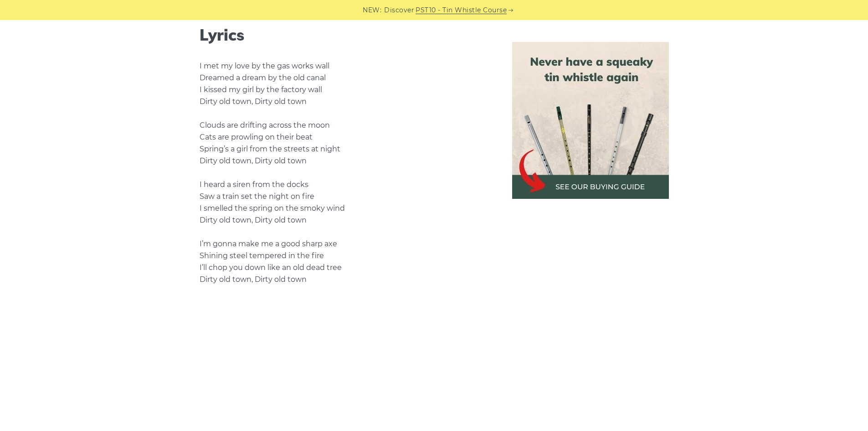 The image size is (868, 431). I want to click on h2: Lyrics, so click(345, 35).